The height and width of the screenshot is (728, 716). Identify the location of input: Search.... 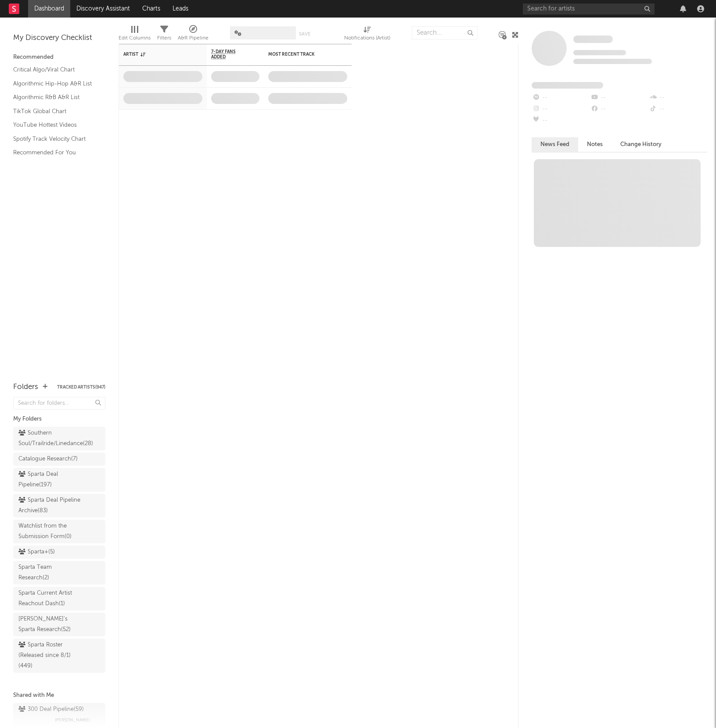
(445, 33).